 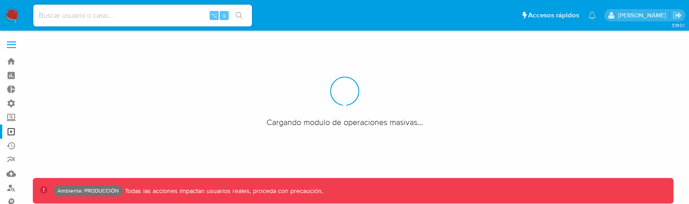 What do you see at coordinates (239, 15) in the screenshot?
I see `button: search-icon` at bounding box center [239, 15].